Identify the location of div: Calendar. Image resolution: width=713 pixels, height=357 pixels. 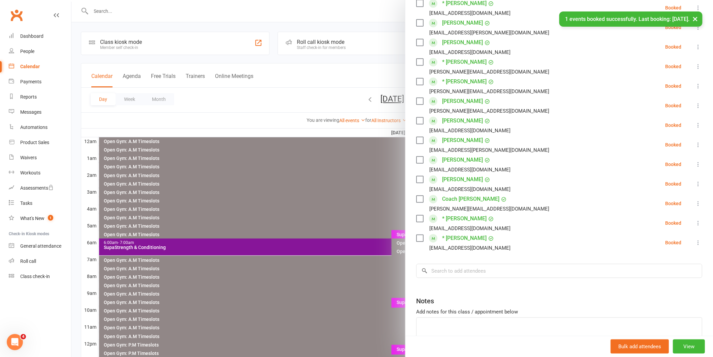
(30, 66).